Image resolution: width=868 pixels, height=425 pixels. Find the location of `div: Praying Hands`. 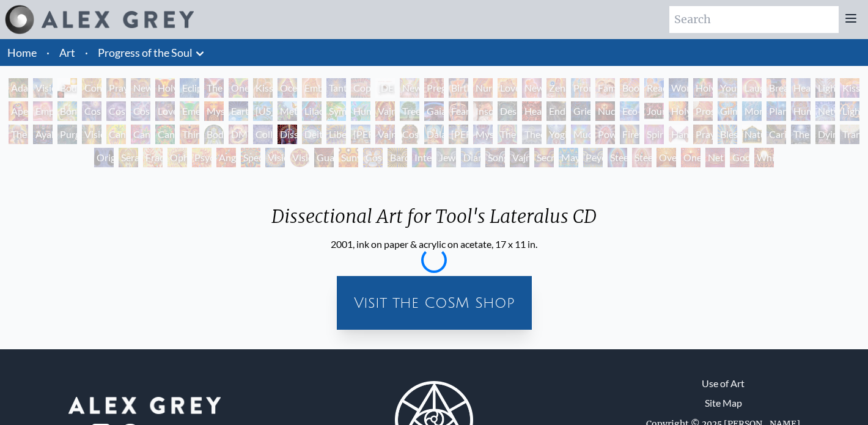

div: Praying Hands is located at coordinates (703, 134).